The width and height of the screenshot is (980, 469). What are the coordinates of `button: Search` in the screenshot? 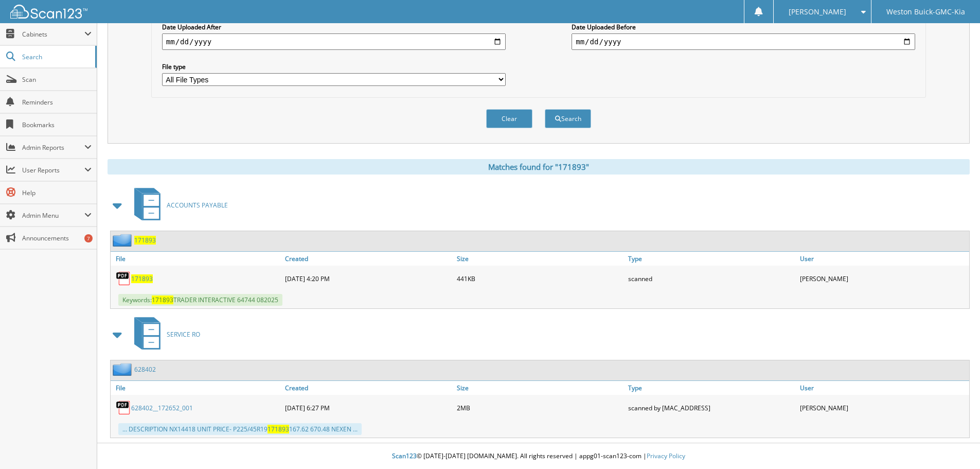 It's located at (568, 119).